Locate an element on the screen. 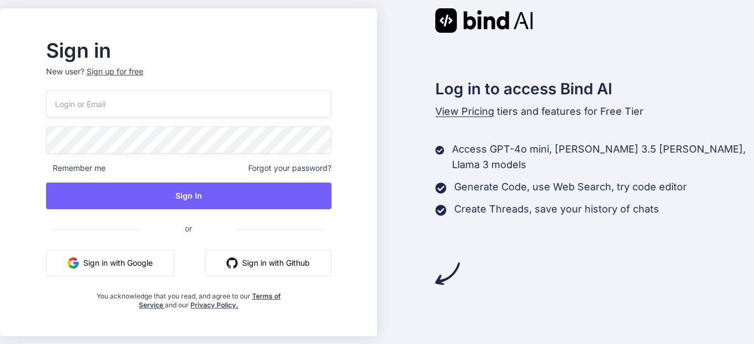 The image size is (754, 344). h2: Log in to access Bind AI is located at coordinates (594, 89).